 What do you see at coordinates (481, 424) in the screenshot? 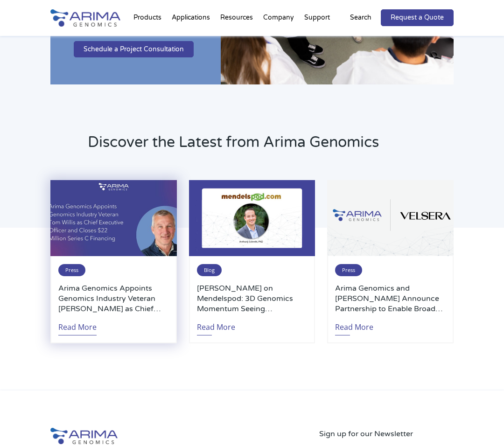
I see `div: 聊天小组件` at bounding box center [481, 424].